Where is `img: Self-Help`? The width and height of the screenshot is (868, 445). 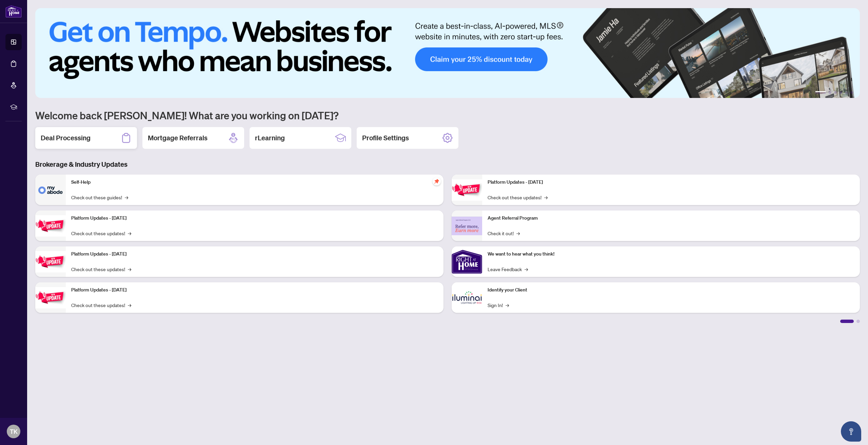
img: Self-Help is located at coordinates (50, 190).